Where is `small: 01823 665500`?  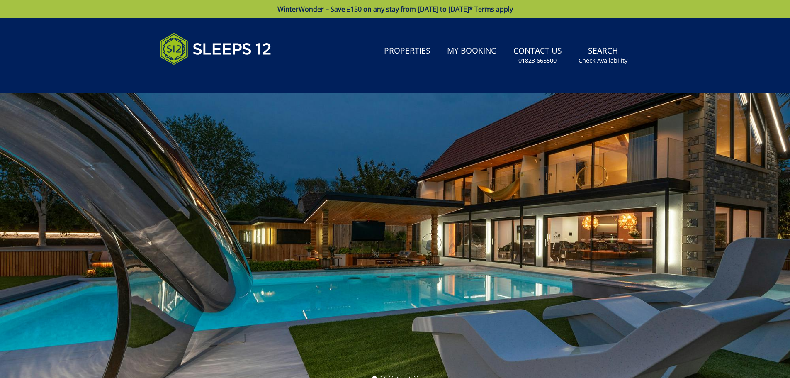
small: 01823 665500 is located at coordinates (537, 61).